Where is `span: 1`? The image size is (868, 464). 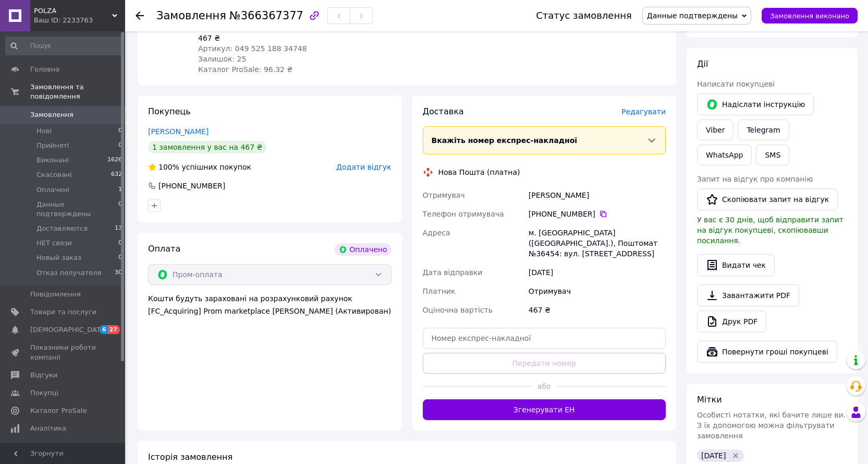 span: 1 is located at coordinates (120, 190).